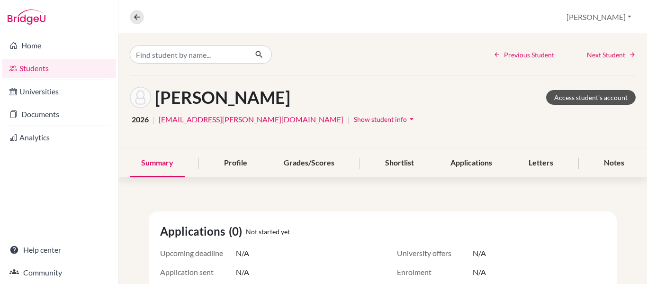 The height and width of the screenshot is (284, 647). I want to click on i: arrow_drop_down, so click(412, 119).